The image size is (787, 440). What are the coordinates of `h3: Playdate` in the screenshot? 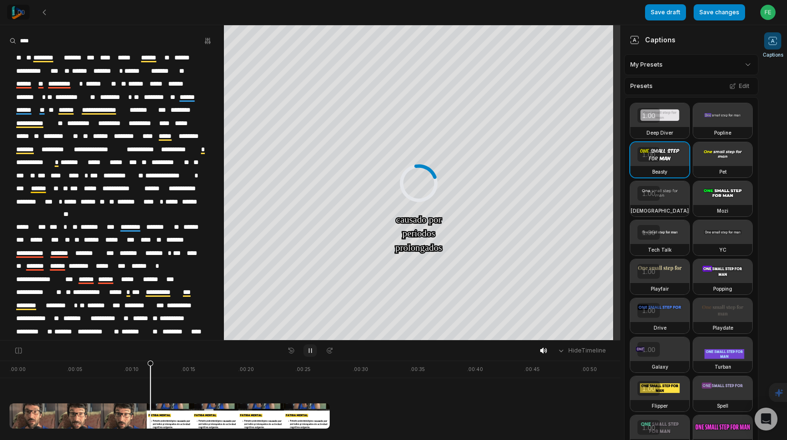 It's located at (722, 328).